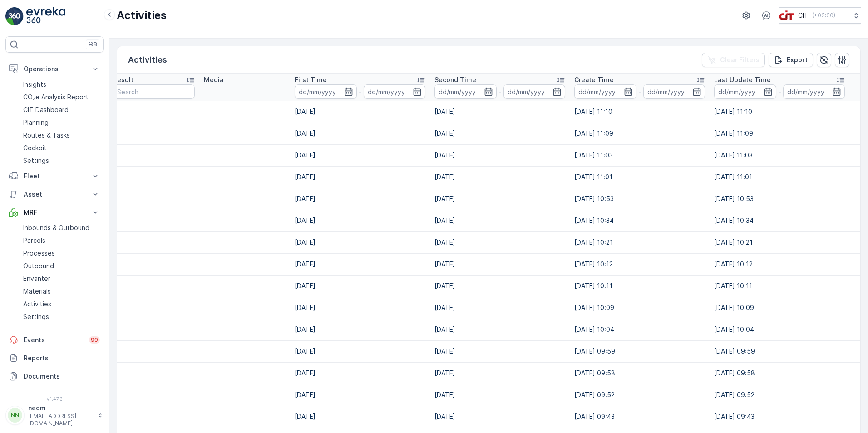 The width and height of the screenshot is (868, 433). What do you see at coordinates (791, 60) in the screenshot?
I see `button: Export` at bounding box center [791, 60].